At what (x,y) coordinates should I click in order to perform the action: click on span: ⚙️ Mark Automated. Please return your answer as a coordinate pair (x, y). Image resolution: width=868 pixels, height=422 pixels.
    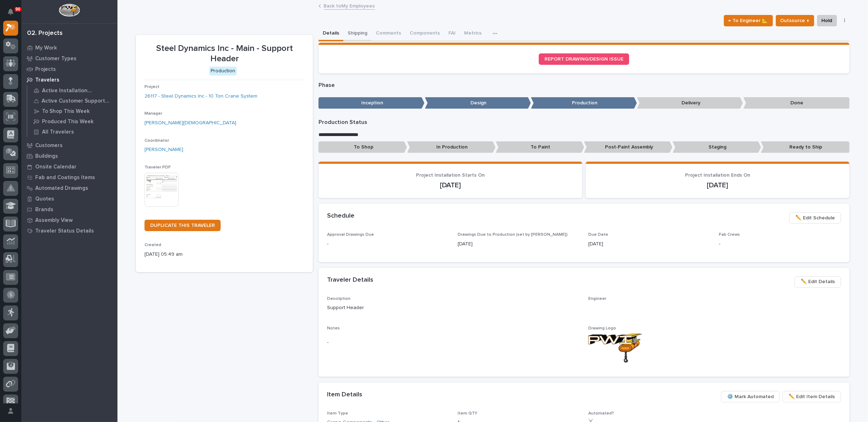
    Looking at the image, I should click on (750, 396).